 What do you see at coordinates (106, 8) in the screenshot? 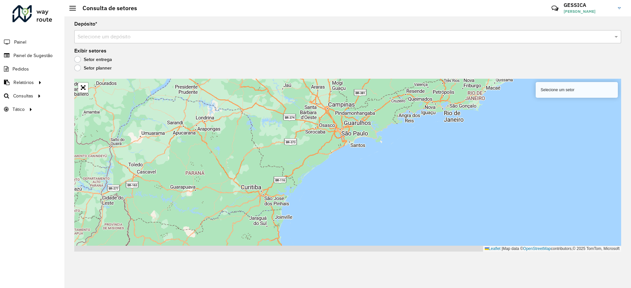
I see `h2: Consulta de setores` at bounding box center [106, 8].